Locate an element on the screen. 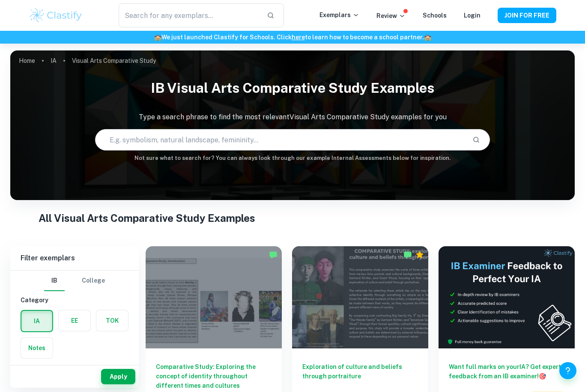 This screenshot has height=392, width=585. button: Search is located at coordinates (476, 140).